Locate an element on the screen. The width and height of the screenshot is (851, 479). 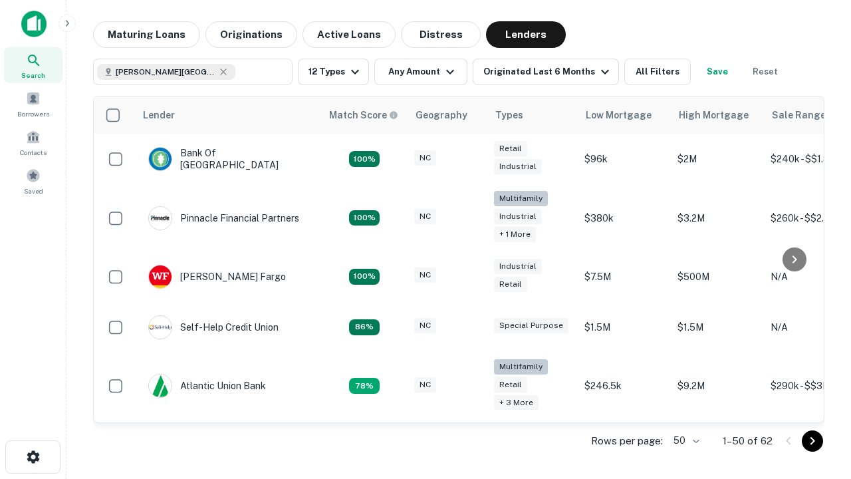
p: 1–50 of 62 is located at coordinates (748, 441).